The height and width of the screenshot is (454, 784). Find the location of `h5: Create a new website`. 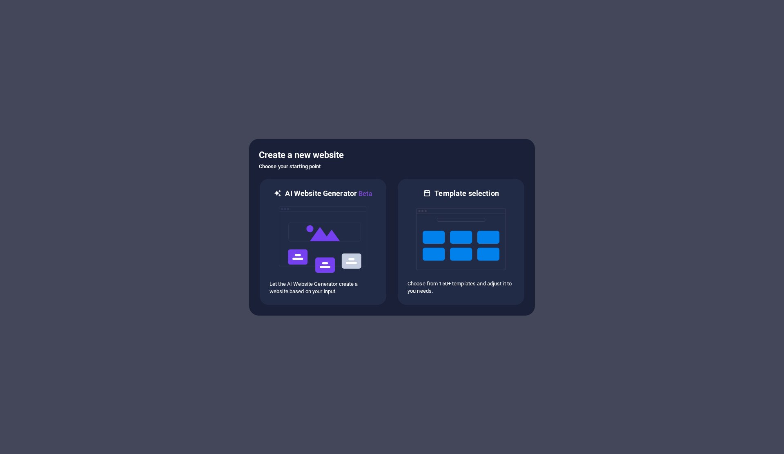

h5: Create a new website is located at coordinates (392, 155).